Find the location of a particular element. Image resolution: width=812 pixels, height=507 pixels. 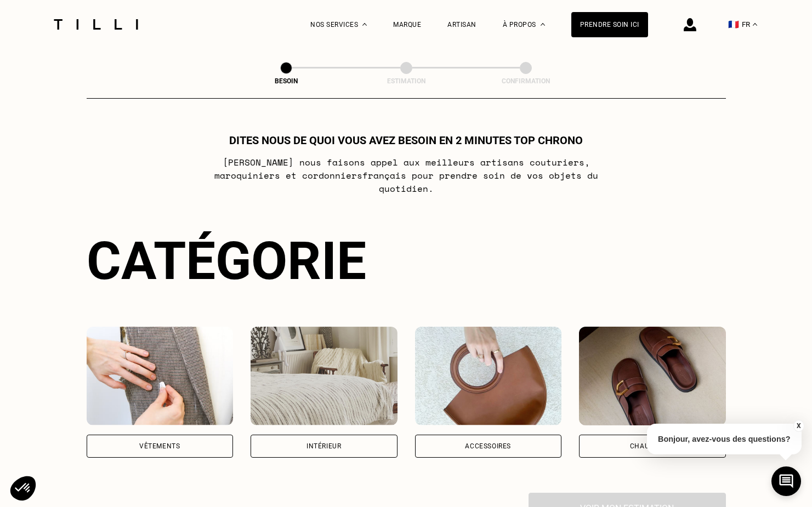

div: Confirmation is located at coordinates (526, 81).